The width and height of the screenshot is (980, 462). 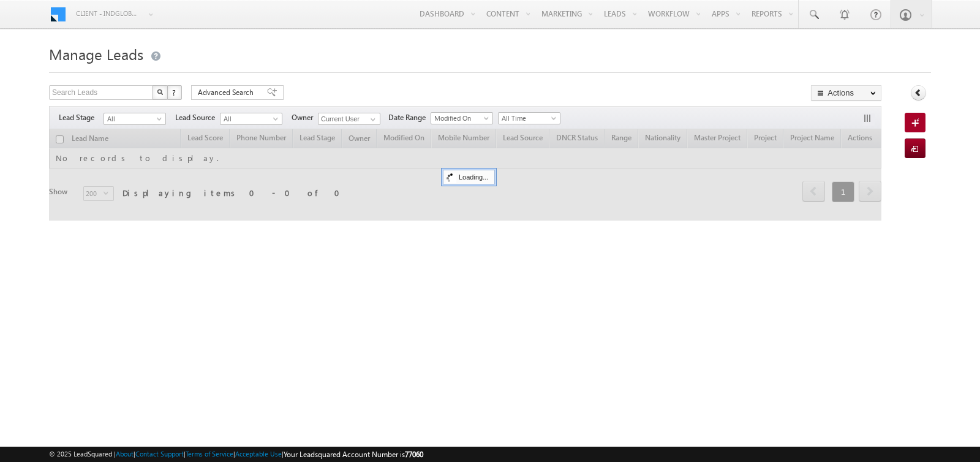 What do you see at coordinates (81, 118) in the screenshot?
I see `span: Lead Stage` at bounding box center [81, 118].